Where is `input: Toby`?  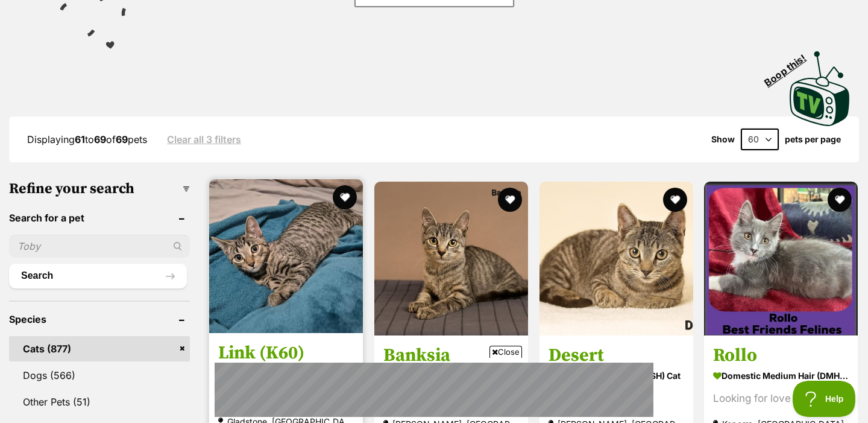 input: Toby is located at coordinates (99, 246).